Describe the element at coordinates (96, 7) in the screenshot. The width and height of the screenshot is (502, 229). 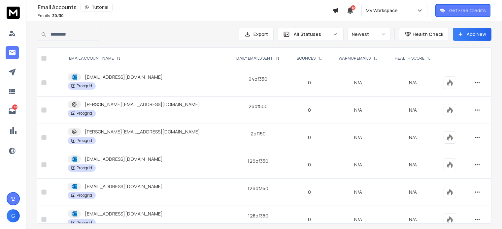
I see `button: Tutorial` at that location.